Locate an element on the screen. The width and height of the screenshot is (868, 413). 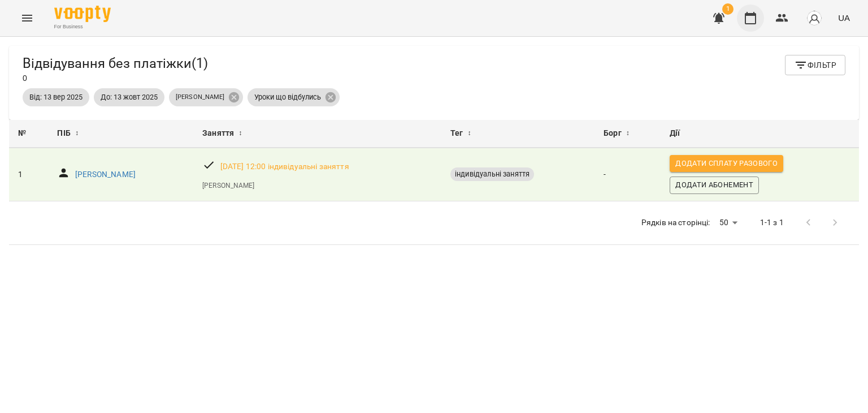
span: Додати сплату разового is located at coordinates (726, 164).